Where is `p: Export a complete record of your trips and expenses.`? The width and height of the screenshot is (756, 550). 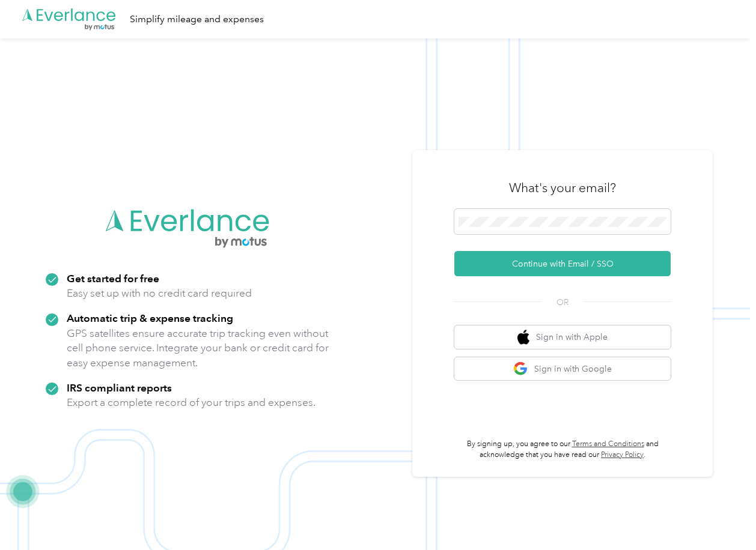 p: Export a complete record of your trips and expenses. is located at coordinates (191, 402).